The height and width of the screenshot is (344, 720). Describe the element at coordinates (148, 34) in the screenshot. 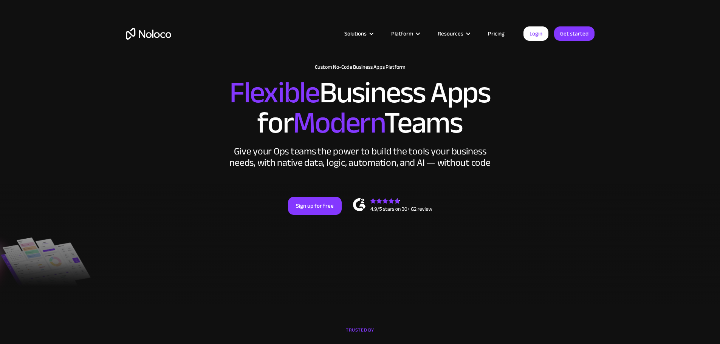

I see `a: home` at that location.